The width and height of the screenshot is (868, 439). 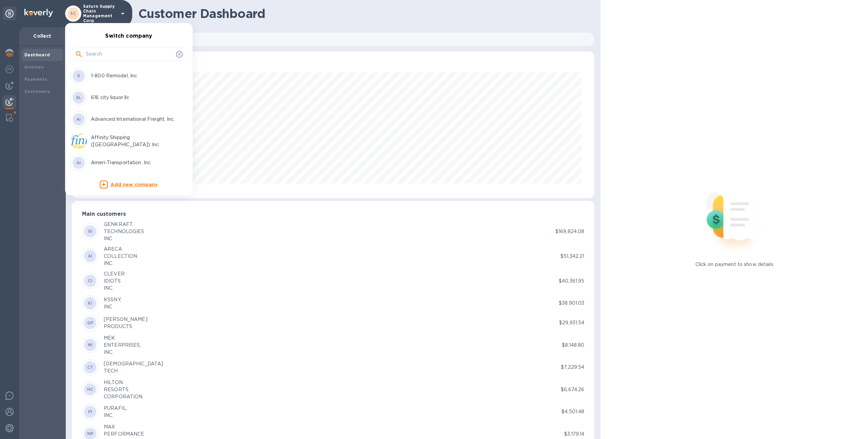 What do you see at coordinates (134, 97) in the screenshot?
I see `p: 616 city liquor llc` at bounding box center [134, 97].